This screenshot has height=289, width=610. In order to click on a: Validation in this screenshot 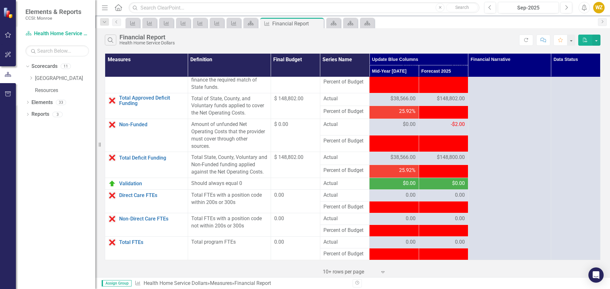, I will do `click(152, 184)`.